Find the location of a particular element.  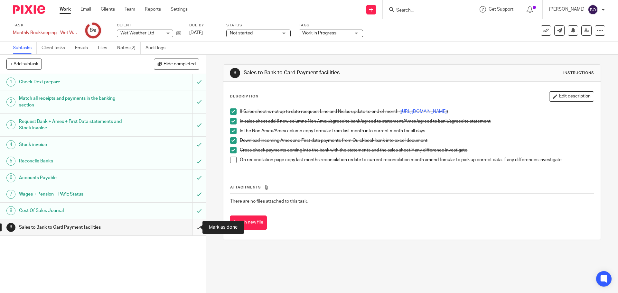

div: 2 is located at coordinates (11, 102).